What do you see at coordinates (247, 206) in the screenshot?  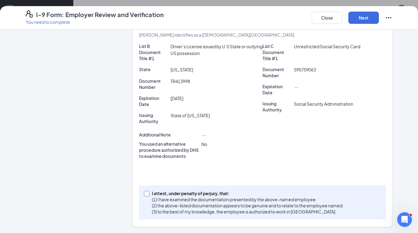 I see `p: (2) the above-listed documentation appears to be genuine and to relate to the employee named` at bounding box center [247, 206].